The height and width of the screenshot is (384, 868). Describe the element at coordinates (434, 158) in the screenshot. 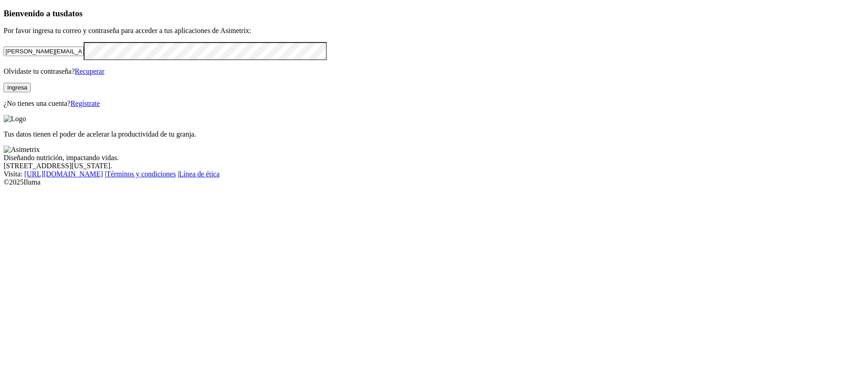

I see `div: Diseñando nutrición, impactando vidas.` at that location.